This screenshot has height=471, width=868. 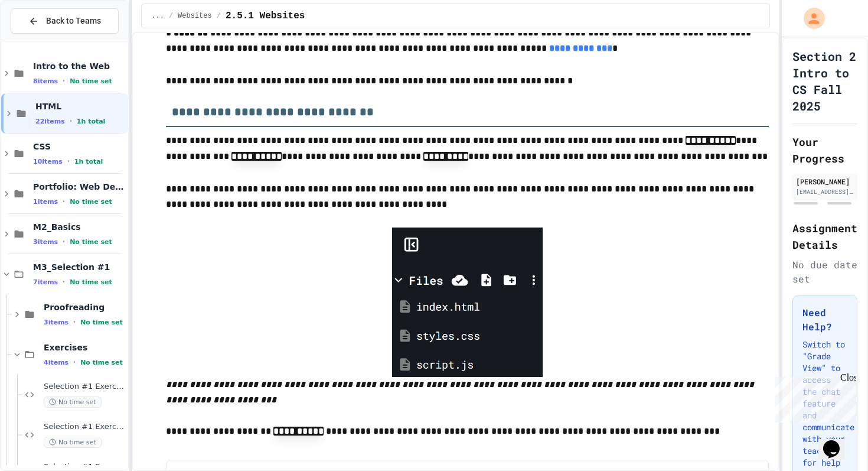 What do you see at coordinates (43, 40) in the screenshot?
I see `div: Chat with us now!Close` at bounding box center [43, 40].